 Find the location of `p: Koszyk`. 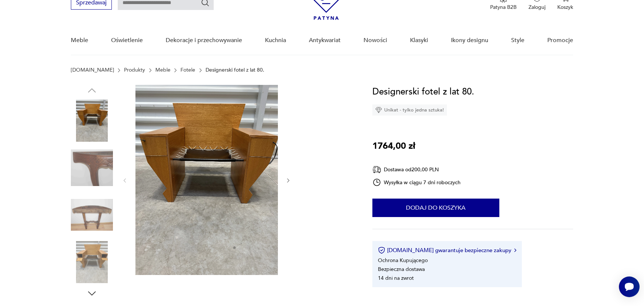

p: Koszyk is located at coordinates (565, 7).